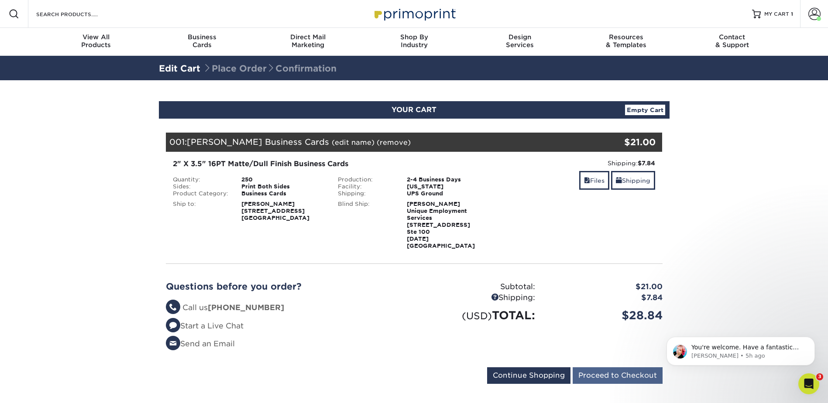  I want to click on span: Design, so click(520, 37).